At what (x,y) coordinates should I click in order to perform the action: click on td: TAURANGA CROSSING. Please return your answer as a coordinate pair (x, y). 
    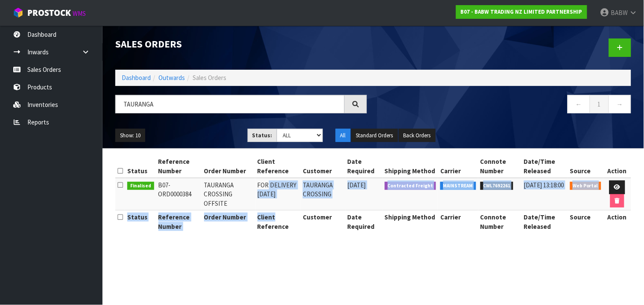
    Looking at the image, I should click on (323, 194).